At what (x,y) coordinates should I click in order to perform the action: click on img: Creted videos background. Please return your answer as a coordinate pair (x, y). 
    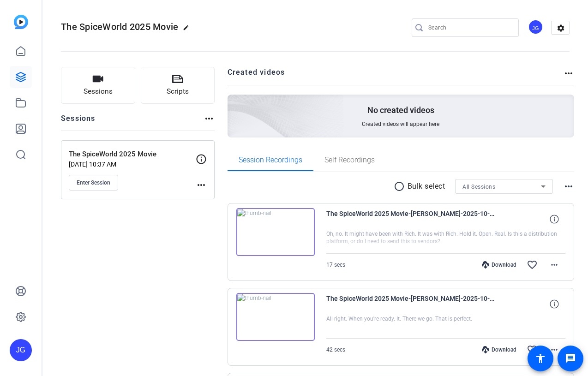
    Looking at the image, I should click on (234, 103).